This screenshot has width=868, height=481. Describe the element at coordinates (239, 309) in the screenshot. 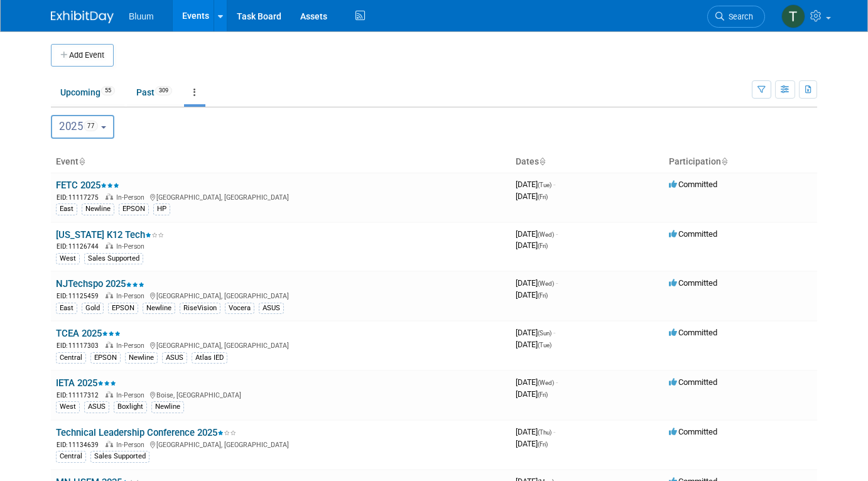

I see `div: Vocera` at that location.